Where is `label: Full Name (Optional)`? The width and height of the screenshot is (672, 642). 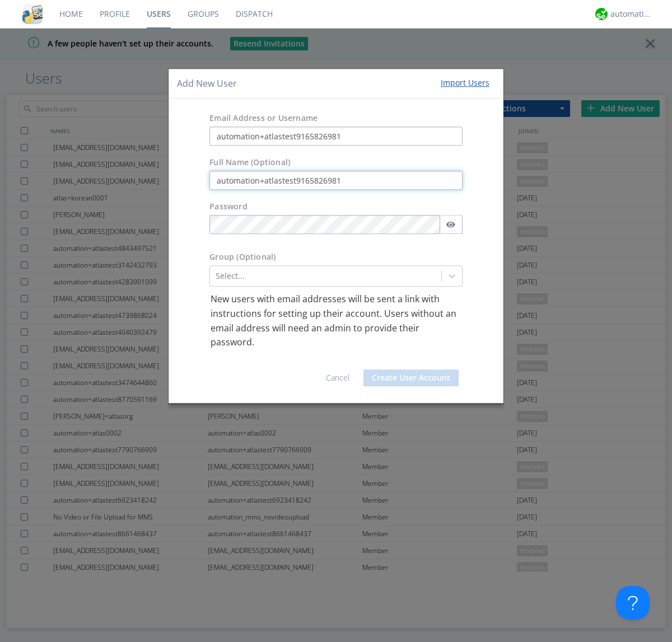
label: Full Name (Optional) is located at coordinates (250, 163).